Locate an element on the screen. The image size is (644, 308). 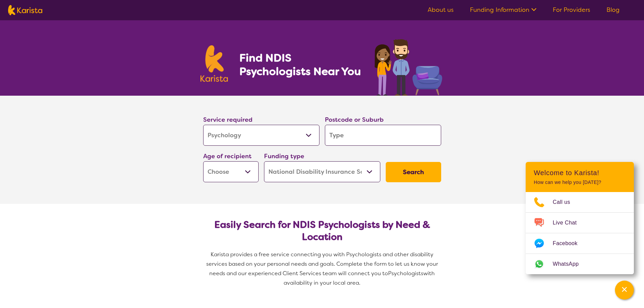
a: For Providers is located at coordinates (571, 10).